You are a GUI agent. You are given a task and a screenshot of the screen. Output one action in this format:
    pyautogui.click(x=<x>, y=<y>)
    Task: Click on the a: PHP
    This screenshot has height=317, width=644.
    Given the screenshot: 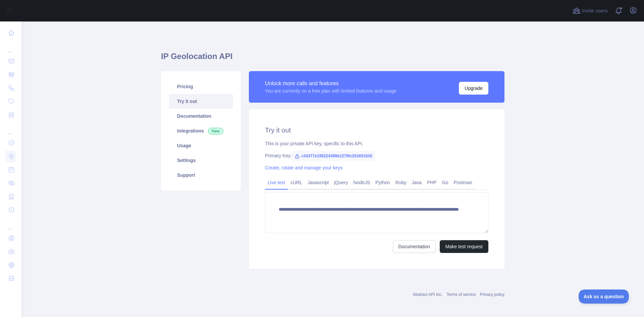 What is the action you would take?
    pyautogui.click(x=432, y=182)
    